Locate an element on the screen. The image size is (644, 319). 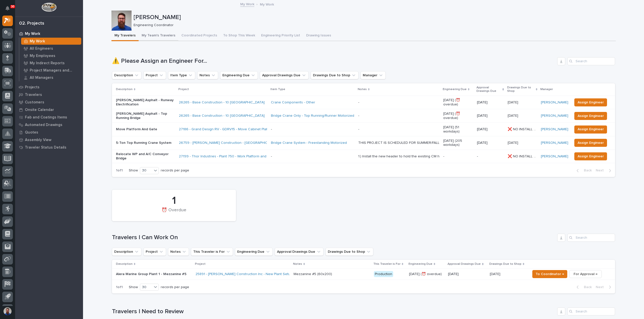
div: Mezzanine #5 (60x200) is located at coordinates (313, 274).